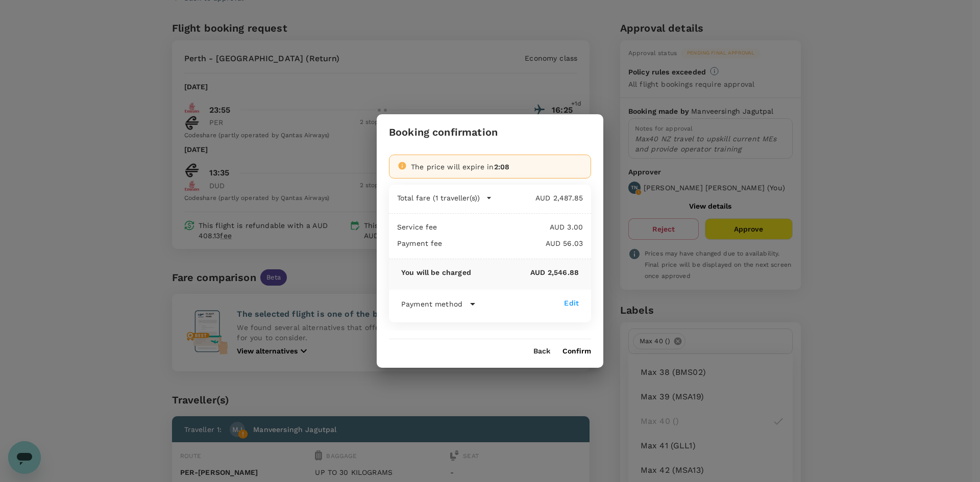 Image resolution: width=980 pixels, height=482 pixels. I want to click on p: You will be charged, so click(436, 272).